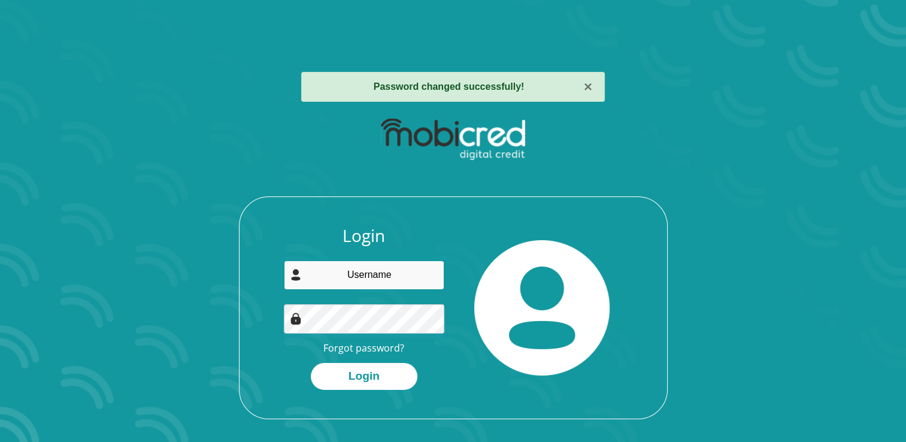  Describe the element at coordinates (453, 140) in the screenshot. I see `img: mobicred logo` at that location.